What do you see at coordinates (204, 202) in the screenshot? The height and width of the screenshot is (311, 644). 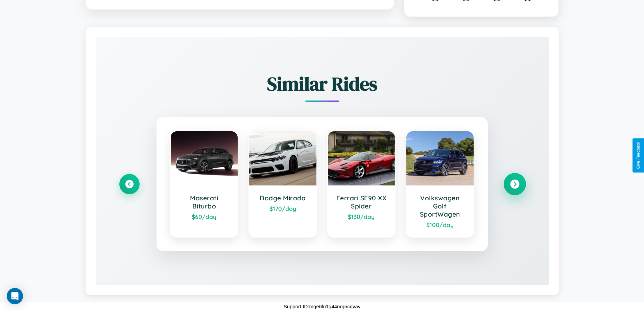 I see `h3: Maserati Biturbo` at bounding box center [204, 202].